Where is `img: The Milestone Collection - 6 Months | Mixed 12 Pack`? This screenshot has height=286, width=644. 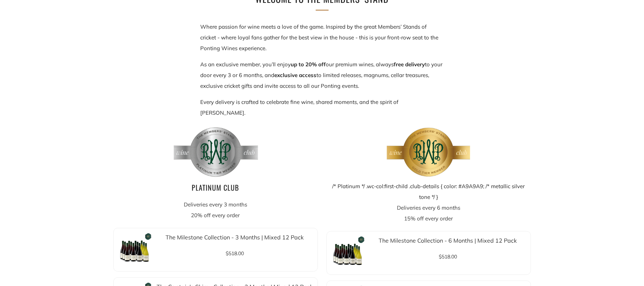
img: The Milestone Collection - 6 Months | Mixed 12 Pack is located at coordinates (348, 253).